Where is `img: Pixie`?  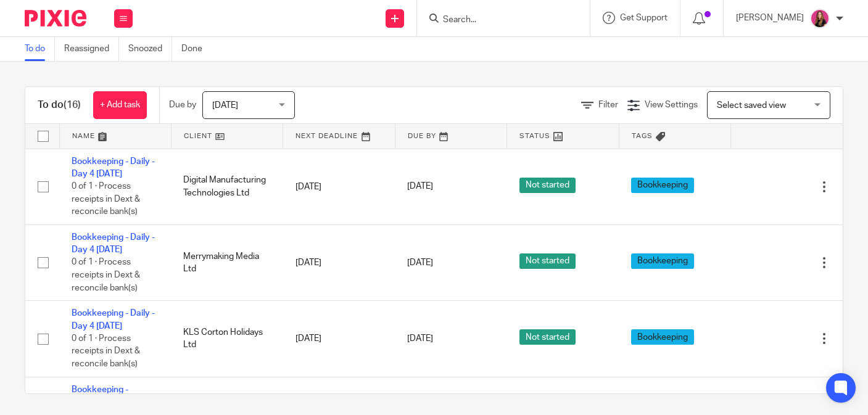
img: Pixie is located at coordinates (56, 18).